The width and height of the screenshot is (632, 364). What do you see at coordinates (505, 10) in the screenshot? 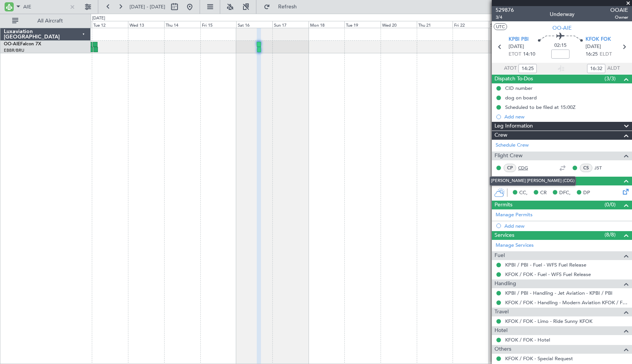
I see `span: 529876` at bounding box center [505, 10].